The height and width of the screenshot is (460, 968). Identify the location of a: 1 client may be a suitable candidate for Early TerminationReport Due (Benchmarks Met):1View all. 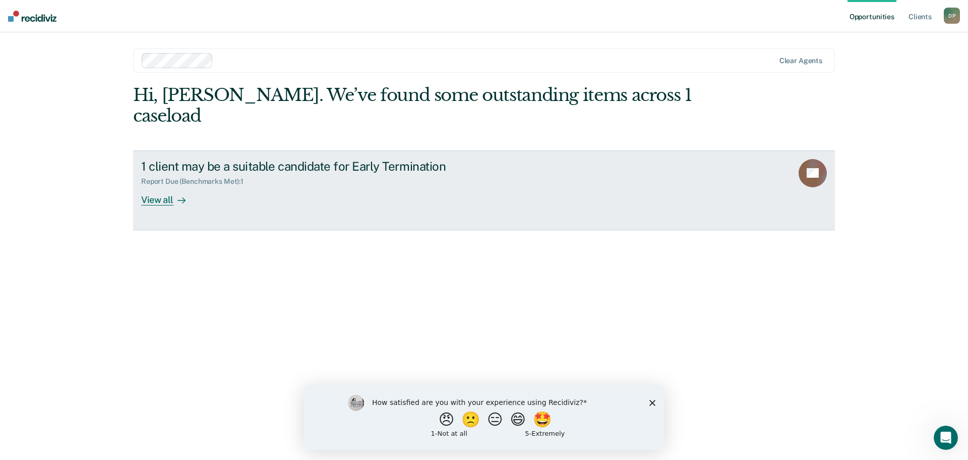
(484, 190).